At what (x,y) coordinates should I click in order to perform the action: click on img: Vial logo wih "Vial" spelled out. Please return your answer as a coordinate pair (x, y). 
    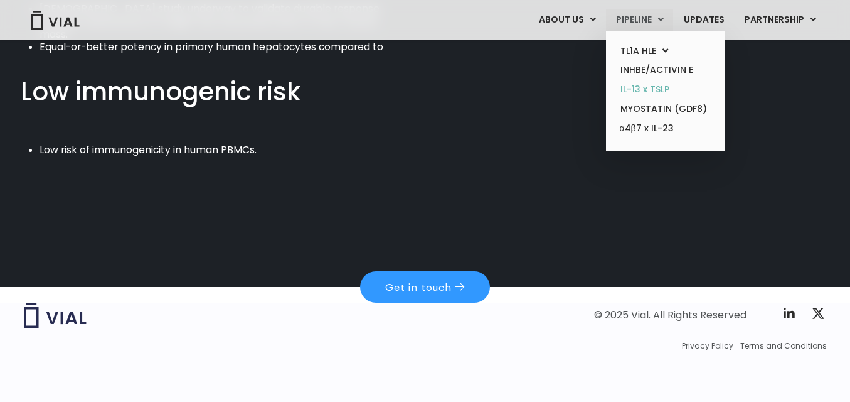
    Looking at the image, I should click on (55, 315).